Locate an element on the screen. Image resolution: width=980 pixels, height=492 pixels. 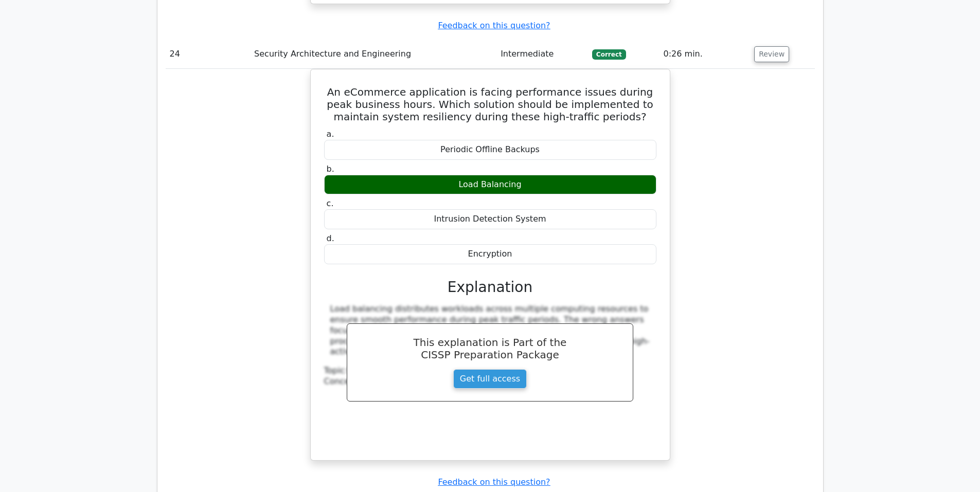
td: Intermediate is located at coordinates (542, 54).